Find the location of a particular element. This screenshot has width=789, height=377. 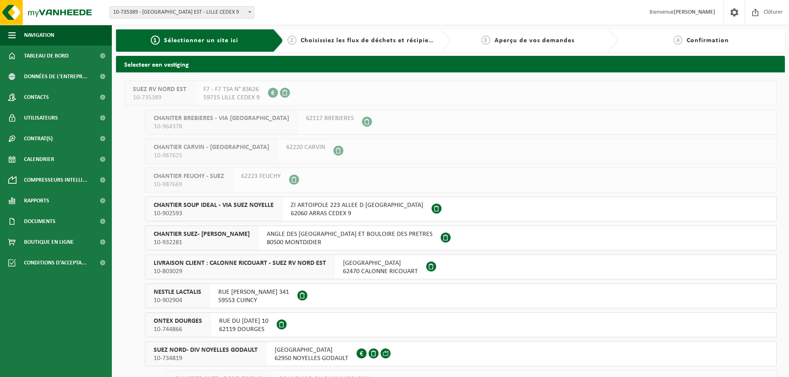

span: Boutique en ligne is located at coordinates (49, 242).